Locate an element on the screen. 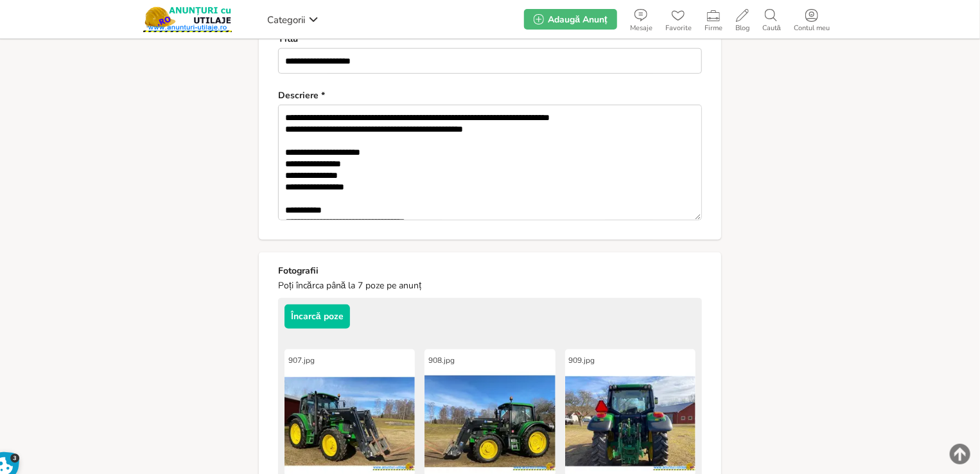 The width and height of the screenshot is (980, 474). span: Adaugă Anunț is located at coordinates (577, 19).